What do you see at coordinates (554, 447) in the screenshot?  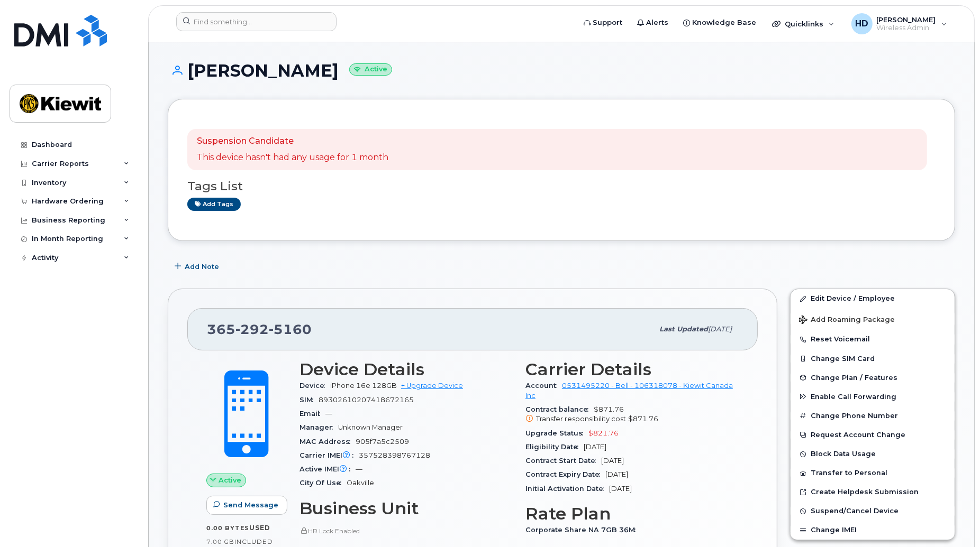 I see `span: Eligibility Date` at bounding box center [554, 447].